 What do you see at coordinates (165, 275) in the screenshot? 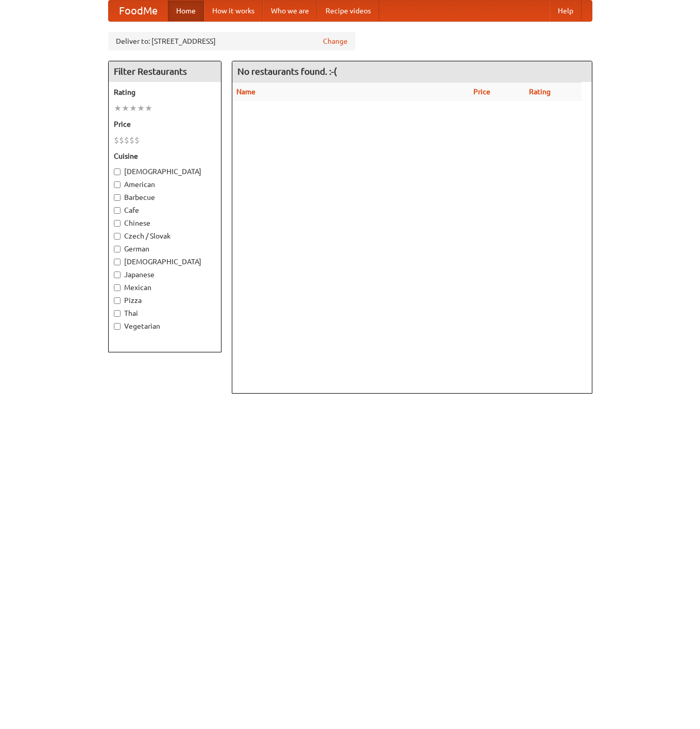
I see `label: Japanese` at bounding box center [165, 275].